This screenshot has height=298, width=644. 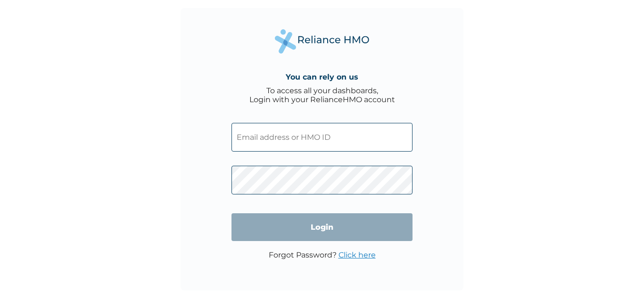 What do you see at coordinates (322, 137) in the screenshot?
I see `input: Email address or HMO ID` at bounding box center [322, 137].